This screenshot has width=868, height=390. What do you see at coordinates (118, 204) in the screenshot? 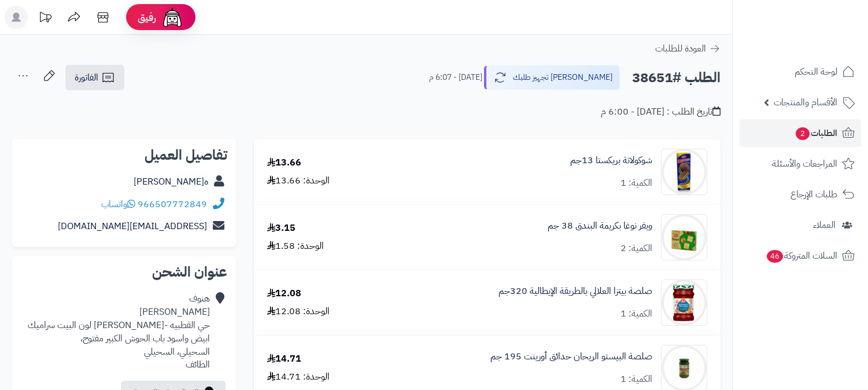
I see `span: واتساب` at bounding box center [118, 204].